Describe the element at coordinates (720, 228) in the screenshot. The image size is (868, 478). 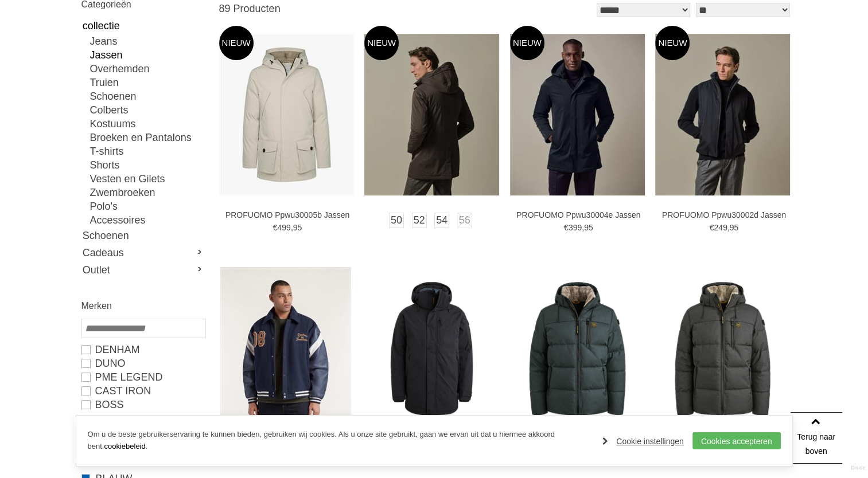
I see `span: 249` at that location.